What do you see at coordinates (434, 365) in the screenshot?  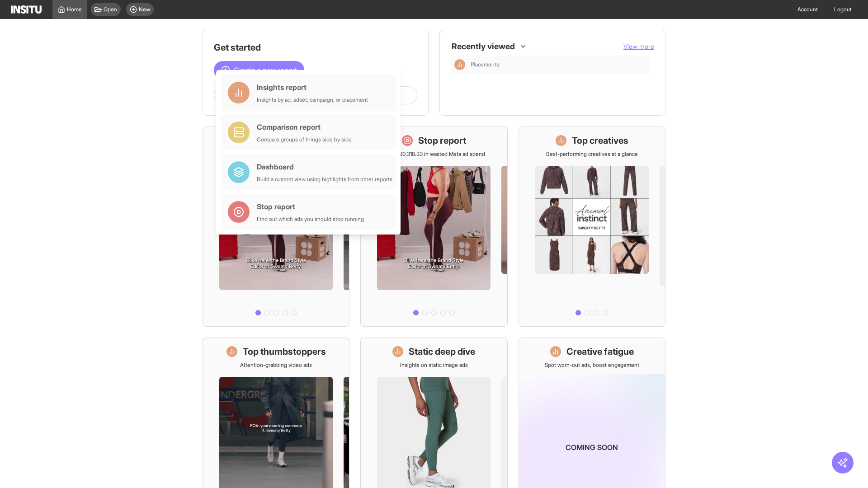 I see `p: Insights on static image ads` at bounding box center [434, 365].